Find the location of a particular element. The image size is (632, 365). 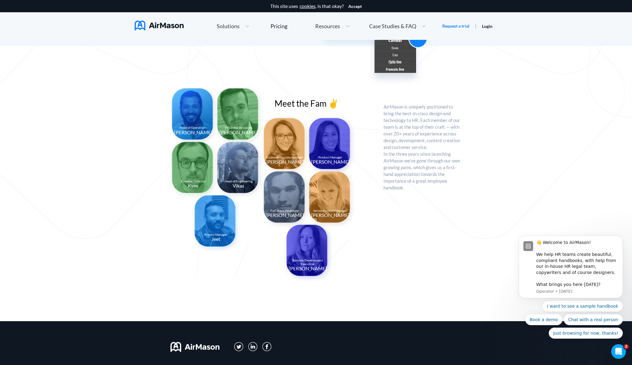

center: Product Manager is located at coordinates (330, 157).